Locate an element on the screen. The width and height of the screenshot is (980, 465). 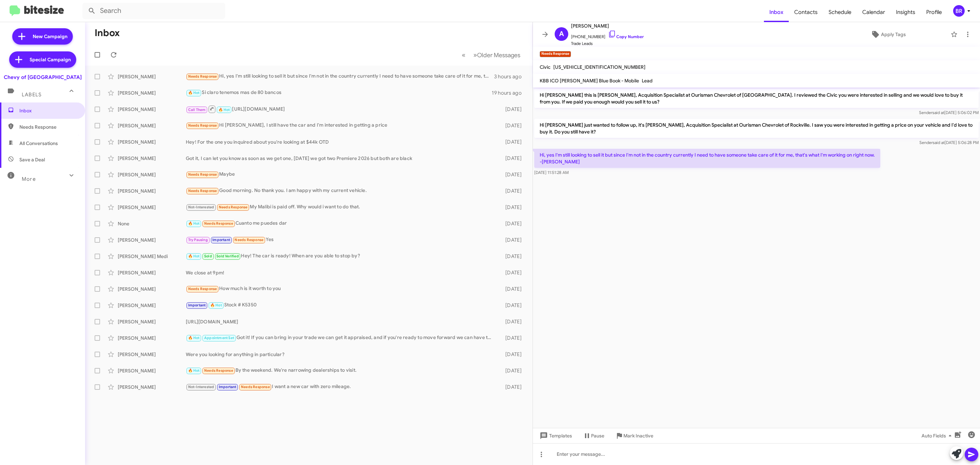
a: New Campaign is located at coordinates (43, 36).